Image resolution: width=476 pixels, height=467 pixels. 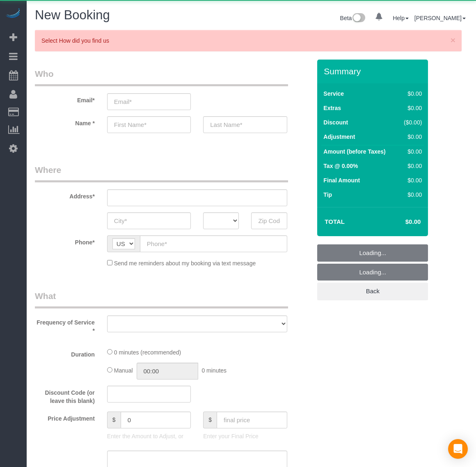 I want to click on label: Final Amount, so click(x=341, y=180).